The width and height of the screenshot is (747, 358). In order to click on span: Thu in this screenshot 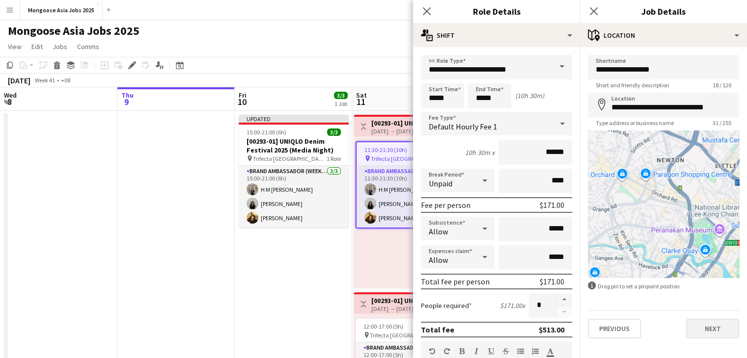, I will do `click(127, 95)`.